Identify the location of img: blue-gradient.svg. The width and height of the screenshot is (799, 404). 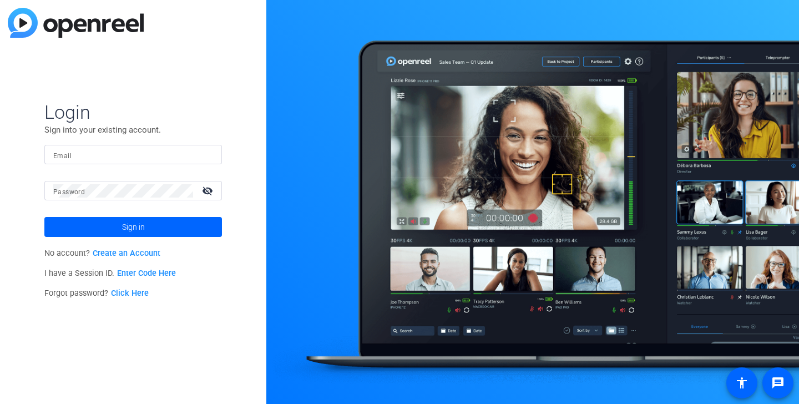
(75, 23).